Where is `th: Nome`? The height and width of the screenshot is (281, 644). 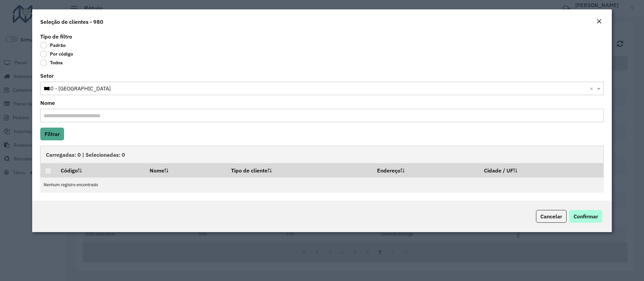 th: Nome is located at coordinates (186, 170).